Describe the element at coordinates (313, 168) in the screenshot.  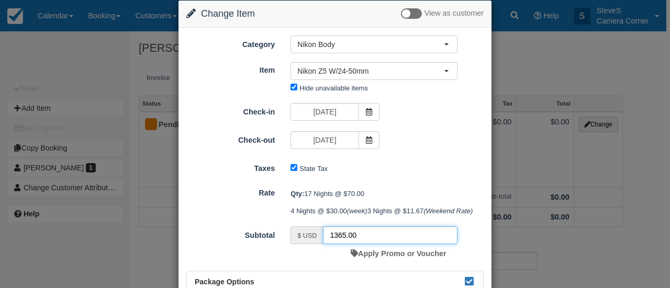
I see `label: State Tax` at that location.